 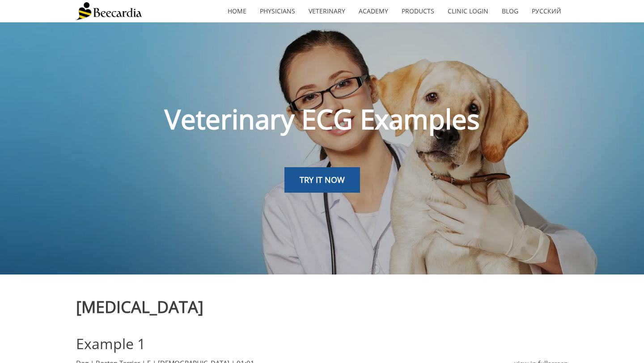 What do you see at coordinates (111, 343) in the screenshot?
I see `span: Example 1` at bounding box center [111, 343].